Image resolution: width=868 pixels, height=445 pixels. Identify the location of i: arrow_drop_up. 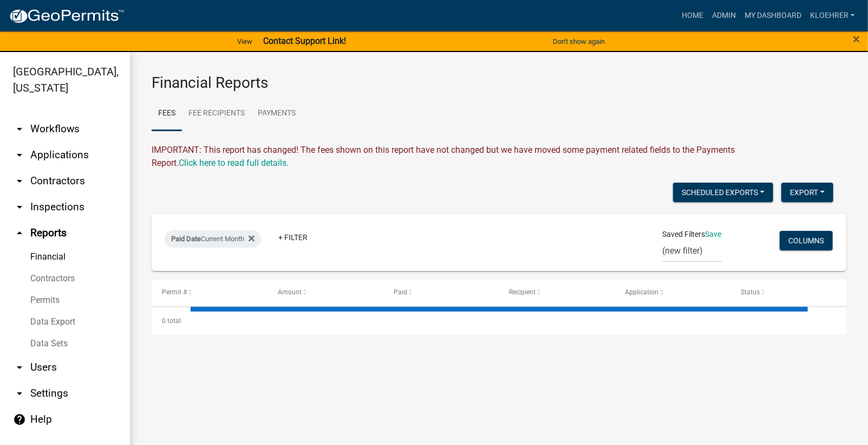
(19, 233).